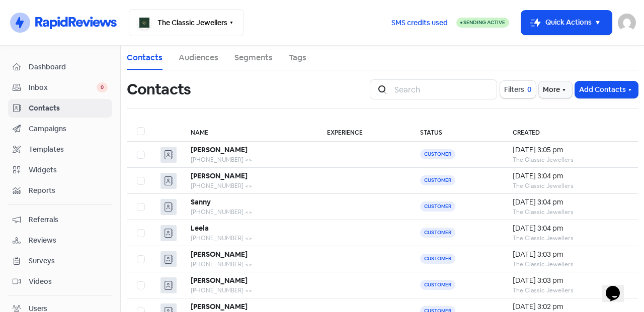 The height and width of the screenshot is (312, 644). What do you see at coordinates (627, 23) in the screenshot?
I see `img: User` at bounding box center [627, 23].